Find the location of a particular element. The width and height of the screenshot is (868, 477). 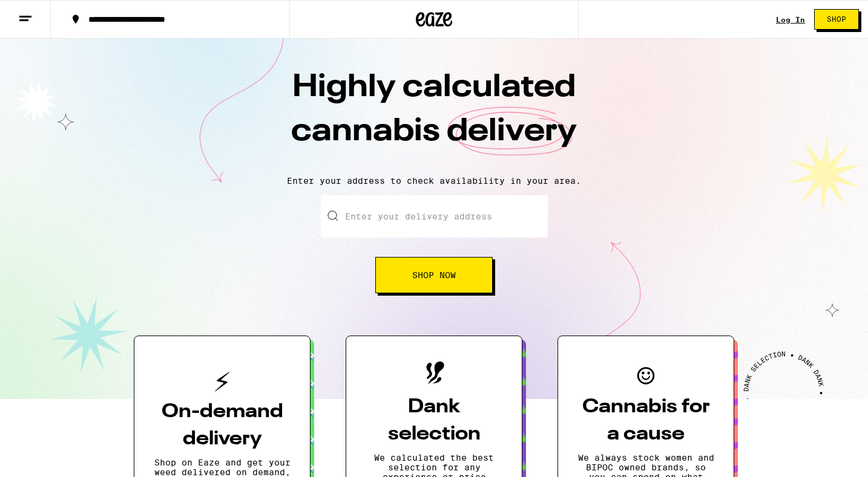

h3: Dank selection is located at coordinates (434, 421).